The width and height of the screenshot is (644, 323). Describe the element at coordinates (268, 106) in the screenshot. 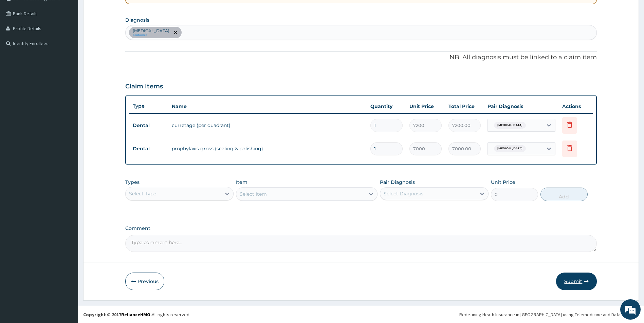

I see `th: Name` at that location.